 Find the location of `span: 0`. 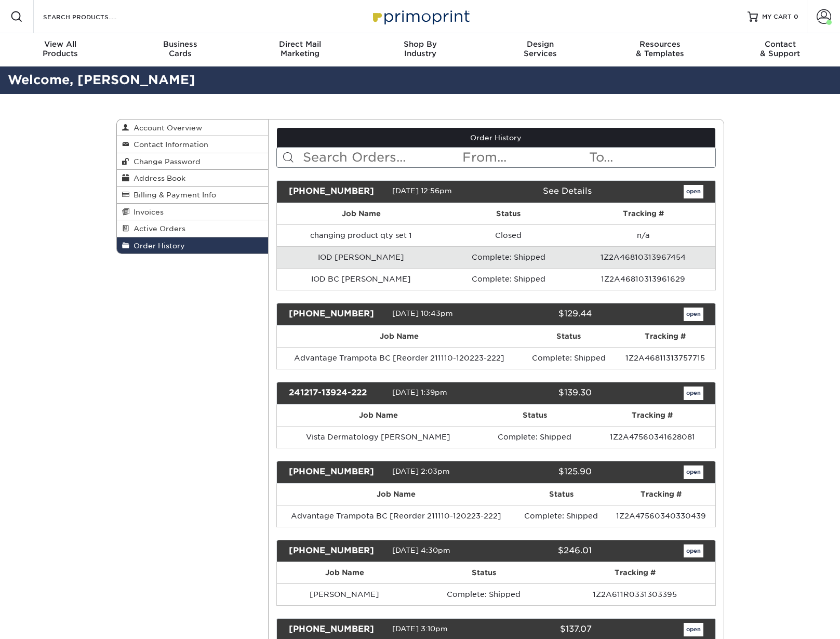

span: 0 is located at coordinates (795, 17).